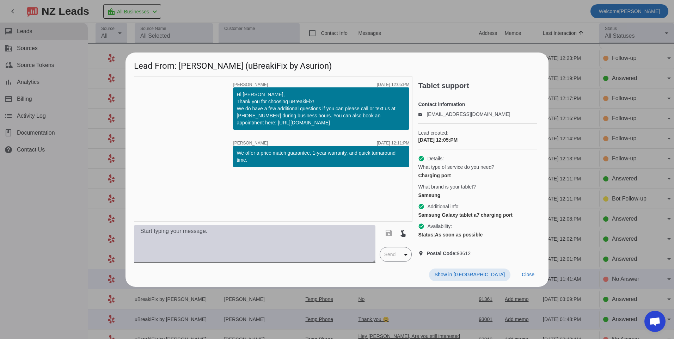 The image size is (674, 339). What do you see at coordinates (435, 159) in the screenshot?
I see `span: Details:` at bounding box center [435, 159].